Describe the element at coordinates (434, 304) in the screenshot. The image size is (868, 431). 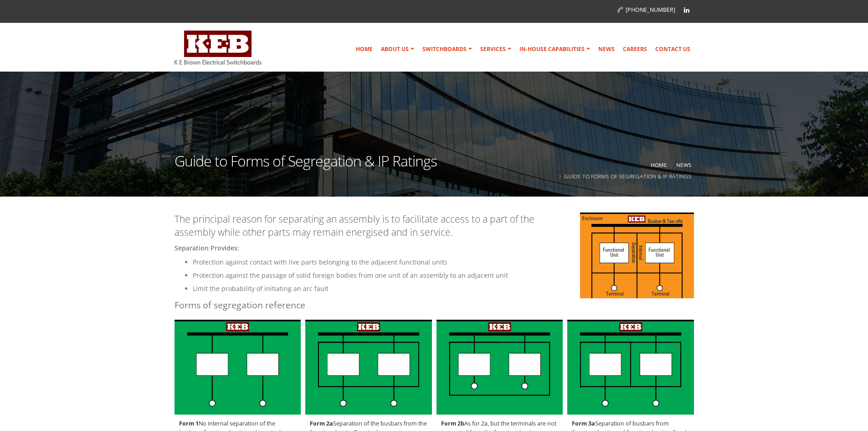
I see `h4: Forms of segregation reference` at that location.